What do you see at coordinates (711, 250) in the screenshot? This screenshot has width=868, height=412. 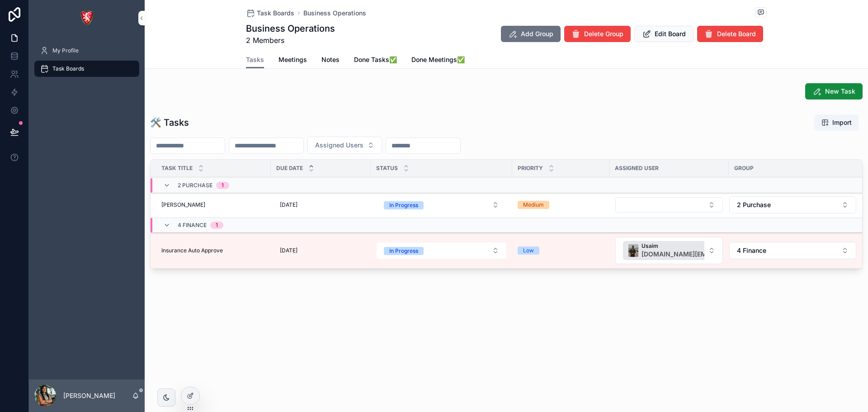 I see `button: Unselect 16` at bounding box center [711, 250].